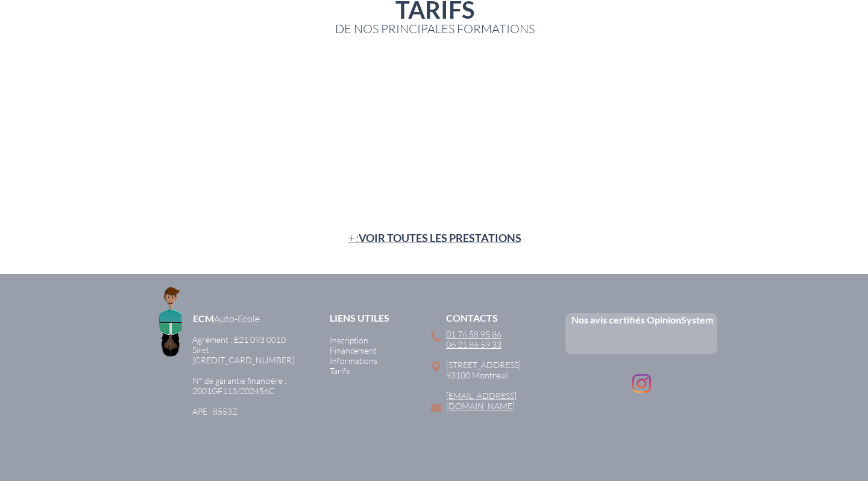  I want to click on a: Financement, so click(353, 349).